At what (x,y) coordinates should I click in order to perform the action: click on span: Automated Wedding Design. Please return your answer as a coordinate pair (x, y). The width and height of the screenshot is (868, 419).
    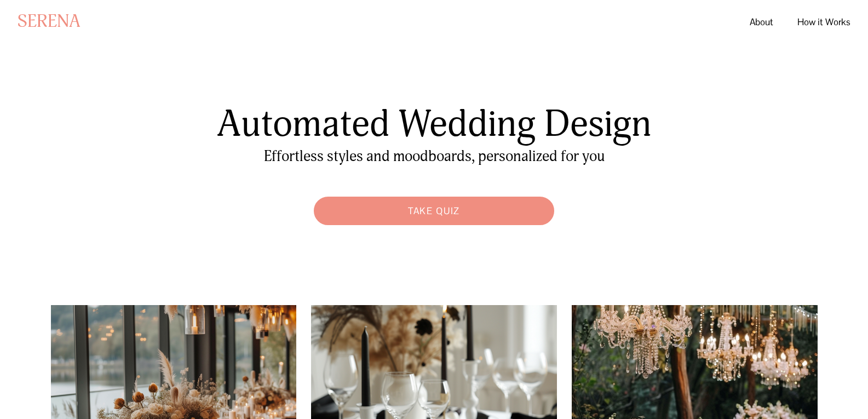
    Looking at the image, I should click on (434, 124).